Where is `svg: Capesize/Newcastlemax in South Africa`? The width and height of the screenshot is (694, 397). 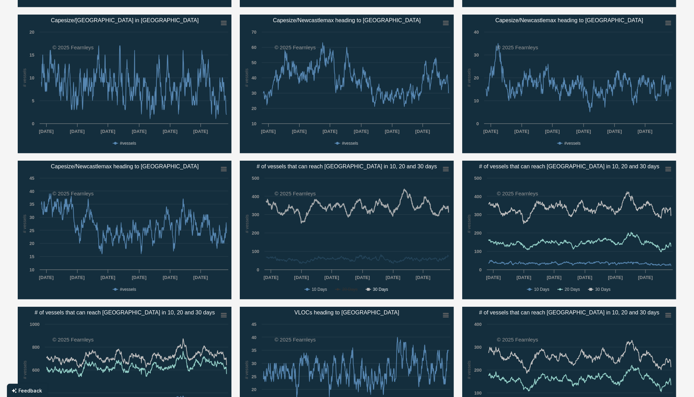 svg: Capesize/Newcastlemax in South Africa is located at coordinates (125, 84).